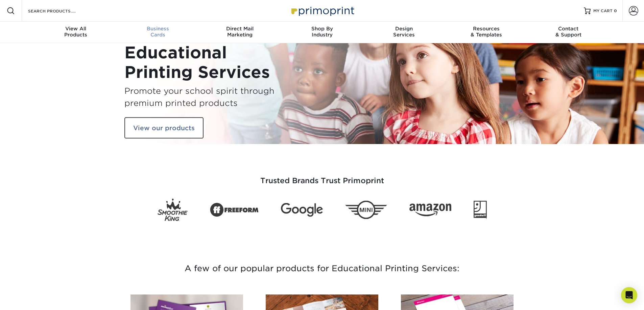 This screenshot has height=310, width=644. I want to click on span: Design, so click(404, 29).